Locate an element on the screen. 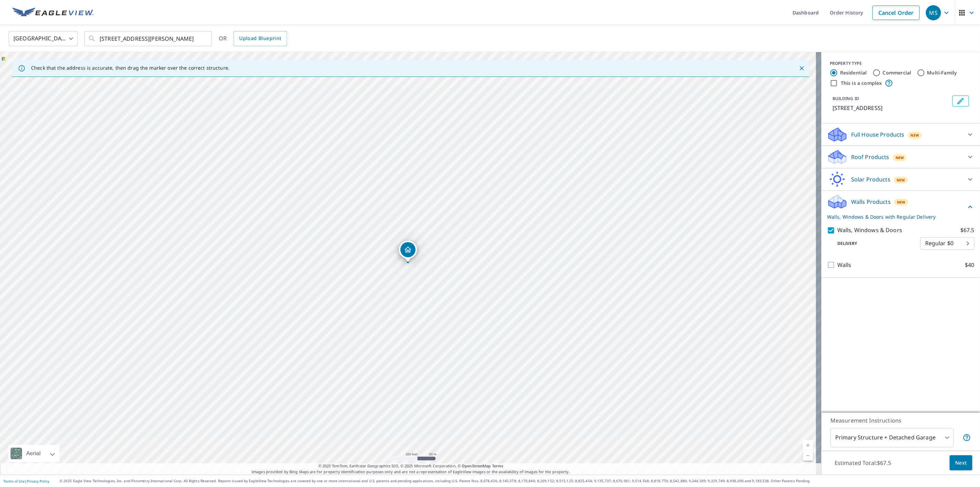 The width and height of the screenshot is (980, 487). a: Terms is located at coordinates (497, 465).